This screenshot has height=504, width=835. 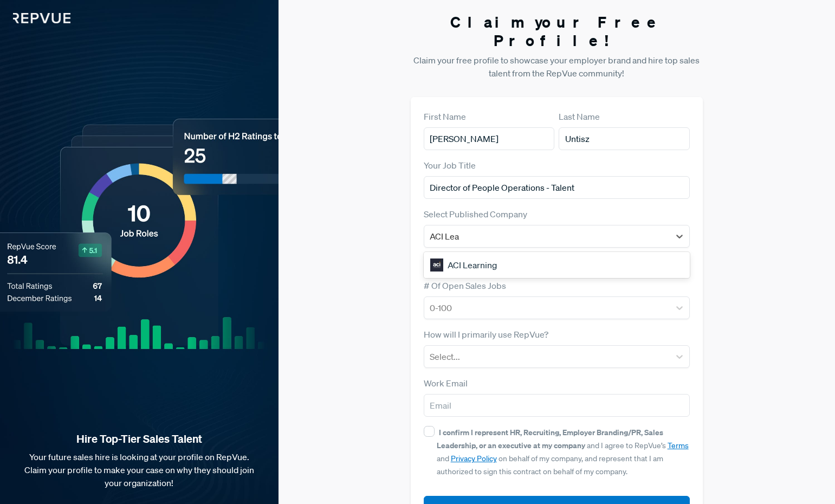 I want to click on p: Claim your free profile to showcase your employer brand and hire top sales talent from the RepVue..., so click(x=556, y=67).